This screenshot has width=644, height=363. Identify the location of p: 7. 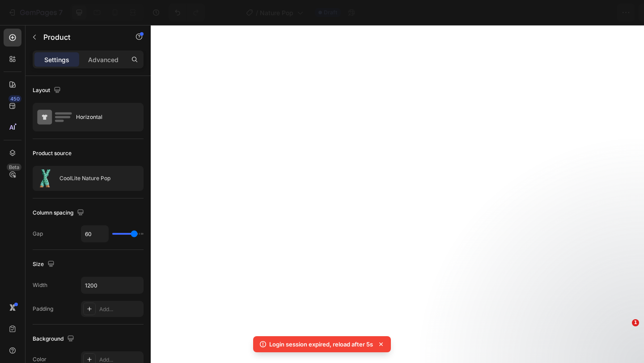
(60, 13).